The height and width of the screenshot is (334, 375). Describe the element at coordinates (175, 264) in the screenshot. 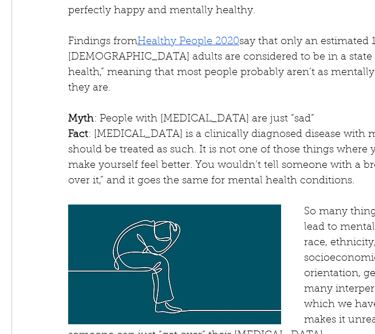

I see `img: ree` at that location.